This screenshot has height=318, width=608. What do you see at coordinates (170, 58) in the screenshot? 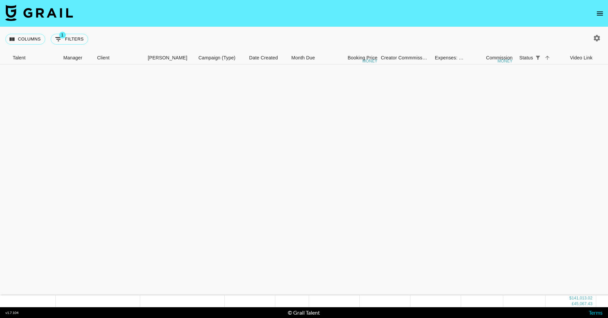
I see `div: Booker` at bounding box center [170, 58].